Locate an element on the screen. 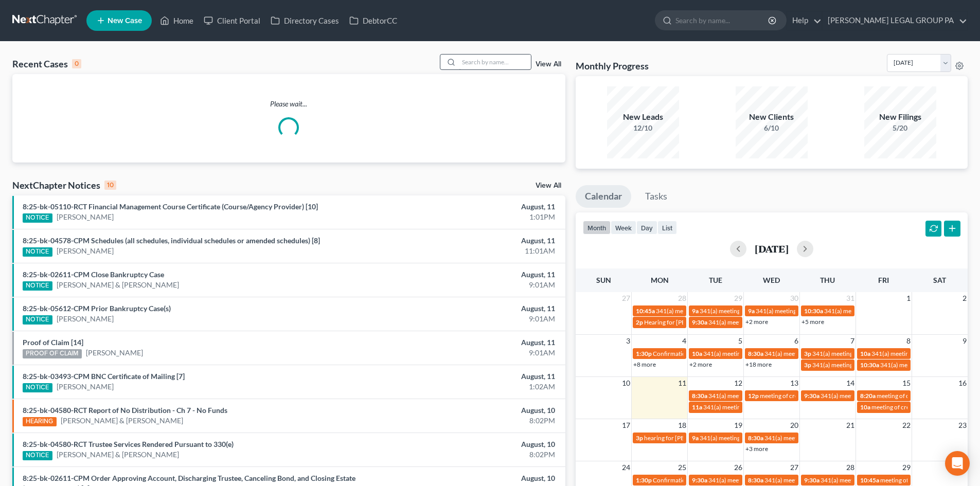 Image resolution: width=980 pixels, height=486 pixels. a: Help is located at coordinates (804, 20).